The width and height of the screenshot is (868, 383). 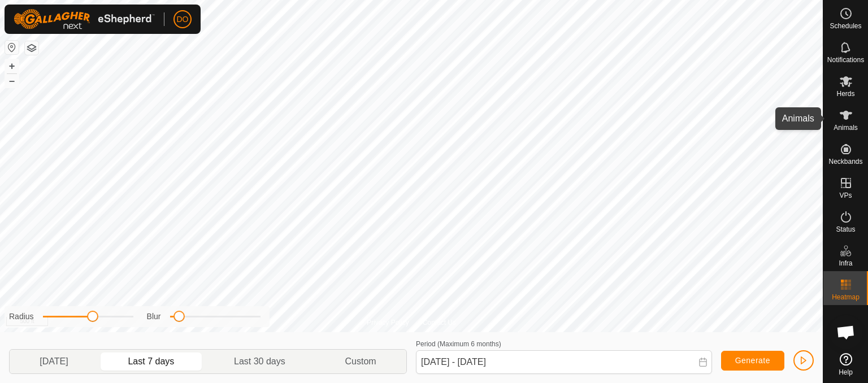 What do you see at coordinates (846, 60) in the screenshot?
I see `span: Notifications` at bounding box center [846, 60].